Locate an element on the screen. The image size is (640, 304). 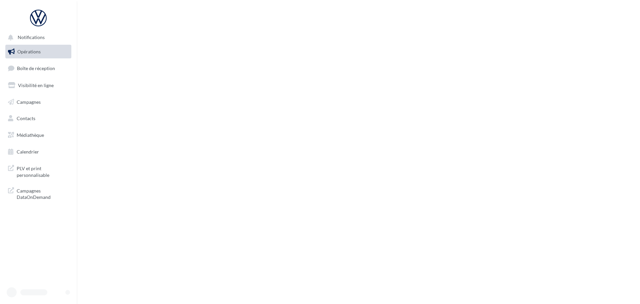
a: Médiathèque is located at coordinates (38, 135).